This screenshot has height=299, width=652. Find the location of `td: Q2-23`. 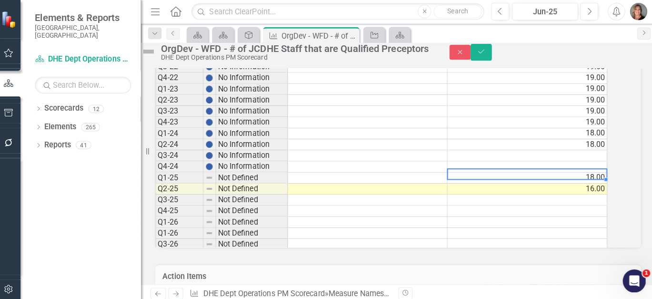

td: Q2-23 is located at coordinates (181, 99).